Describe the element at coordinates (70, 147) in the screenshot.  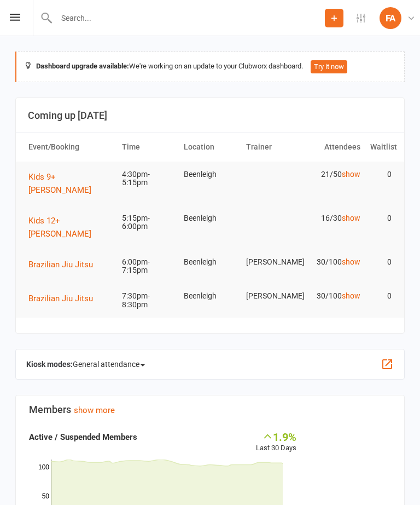
I see `th: Event/Booking` at that location.